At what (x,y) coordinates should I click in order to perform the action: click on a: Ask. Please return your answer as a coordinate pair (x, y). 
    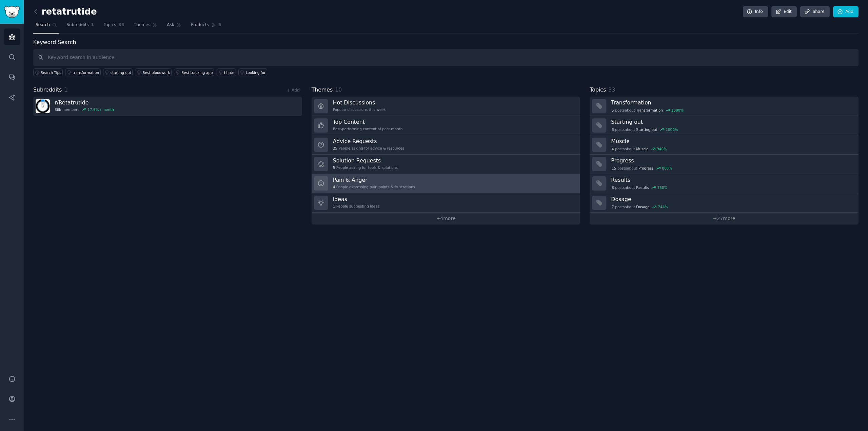
    Looking at the image, I should click on (174, 27).